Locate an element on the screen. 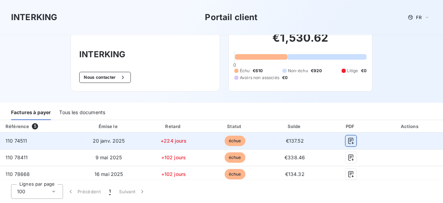 The height and width of the screenshot is (203, 443). div: PDF is located at coordinates (351, 126).